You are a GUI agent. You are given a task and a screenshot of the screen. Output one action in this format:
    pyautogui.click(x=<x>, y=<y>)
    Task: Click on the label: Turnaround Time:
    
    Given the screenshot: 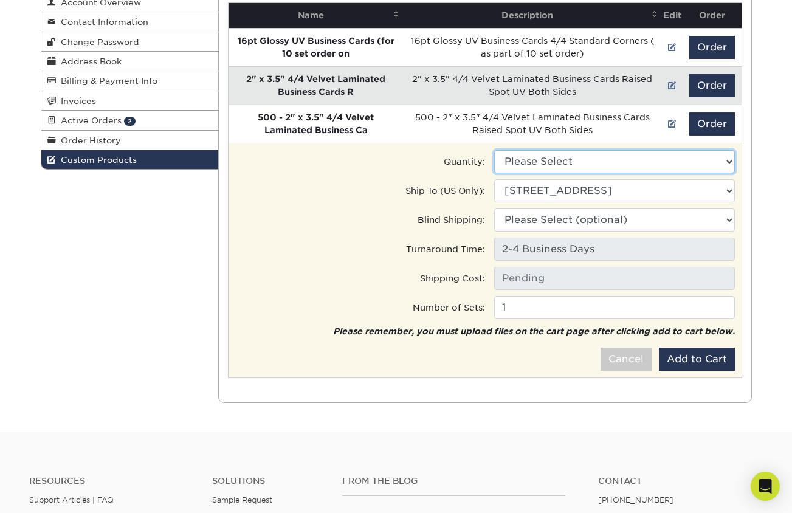 What is the action you would take?
    pyautogui.click(x=446, y=249)
    